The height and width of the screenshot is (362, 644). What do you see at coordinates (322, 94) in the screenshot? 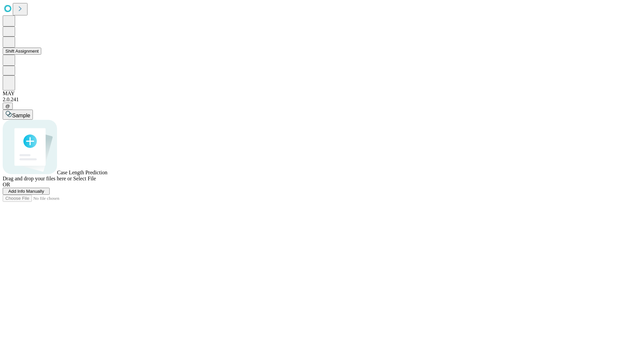
I see `div: MAY` at bounding box center [322, 94].